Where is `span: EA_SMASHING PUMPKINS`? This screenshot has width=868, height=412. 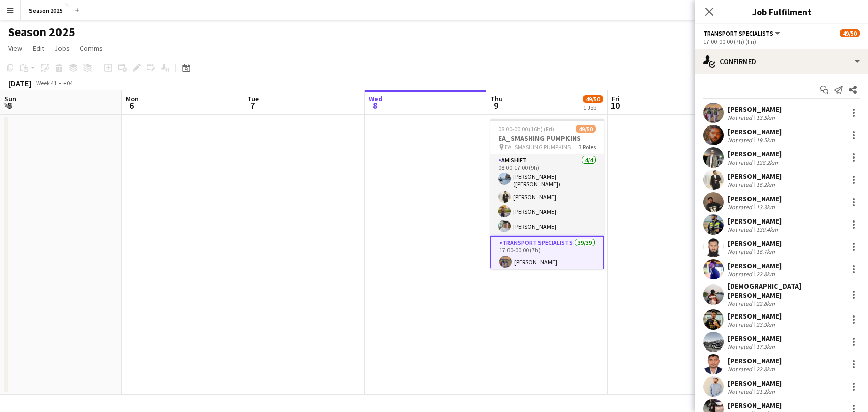
span: EA_SMASHING PUMPKINS is located at coordinates (537, 146).